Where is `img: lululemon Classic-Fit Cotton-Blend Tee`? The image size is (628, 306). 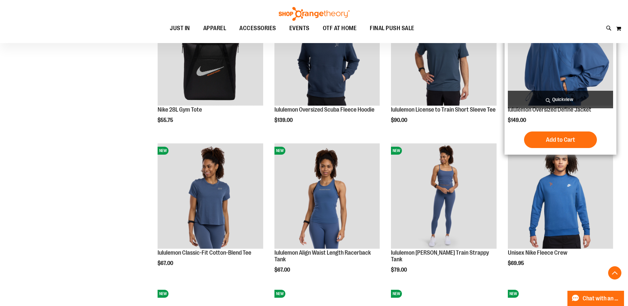 img: lululemon Classic-Fit Cotton-Blend Tee is located at coordinates (210, 196).